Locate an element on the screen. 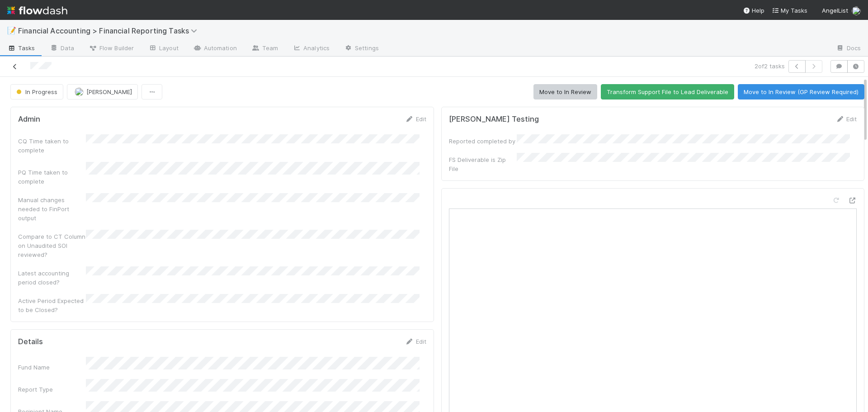 The height and width of the screenshot is (412, 868). a: Docs is located at coordinates (848, 49).